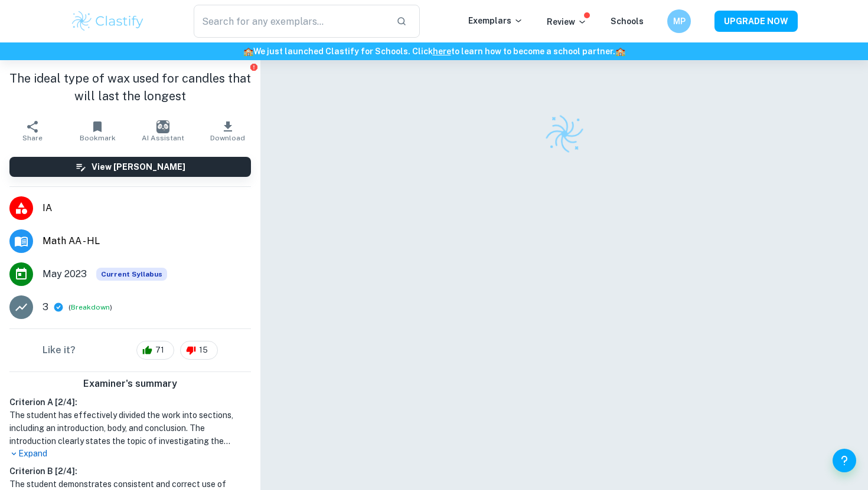 This screenshot has height=490, width=868. I want to click on span: Math AA - HL, so click(146, 241).